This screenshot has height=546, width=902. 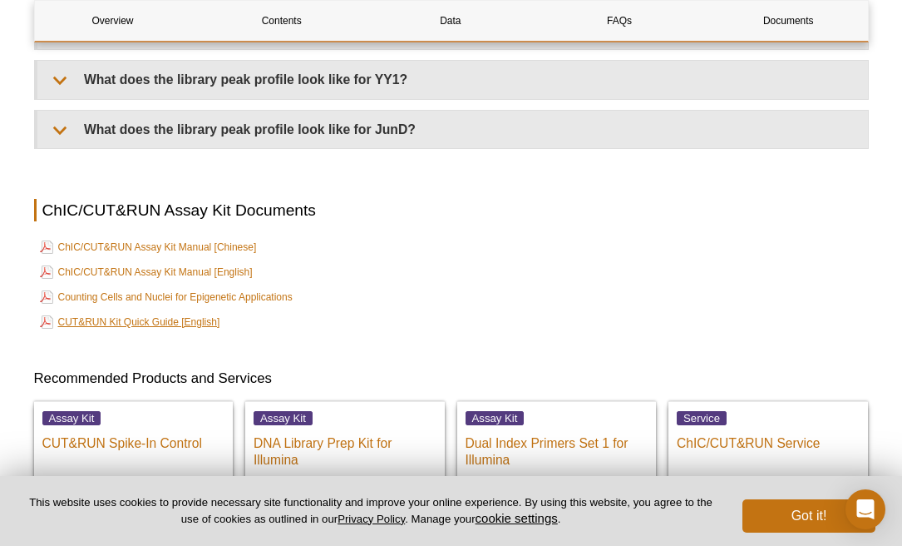 I want to click on a: Counting Cells and Nuclei for Epigenetic Applications, so click(x=166, y=297).